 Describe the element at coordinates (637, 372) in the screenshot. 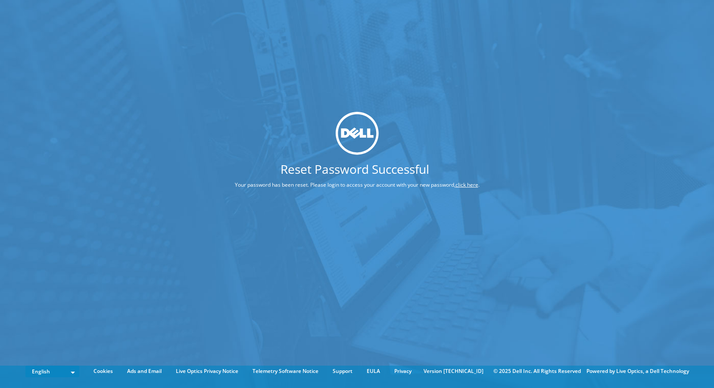

I see `li: Powered by Live Optics, a Dell Technology` at that location.